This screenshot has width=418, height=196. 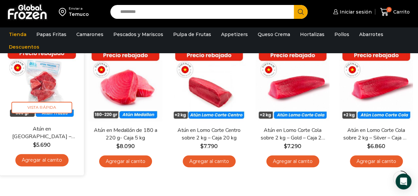 I want to click on a: Agregar al carrito: “Atún en Medallón de 180 a 220 g- Caja 5 kg”, so click(x=126, y=161).